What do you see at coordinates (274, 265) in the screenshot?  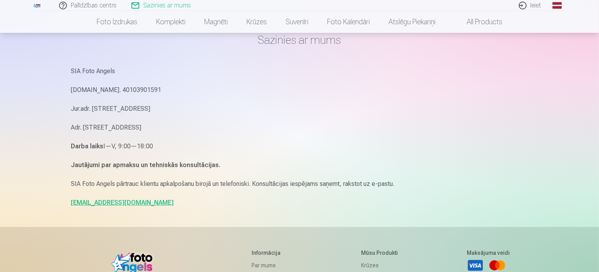 I see `a: Par mums` at bounding box center [274, 265].